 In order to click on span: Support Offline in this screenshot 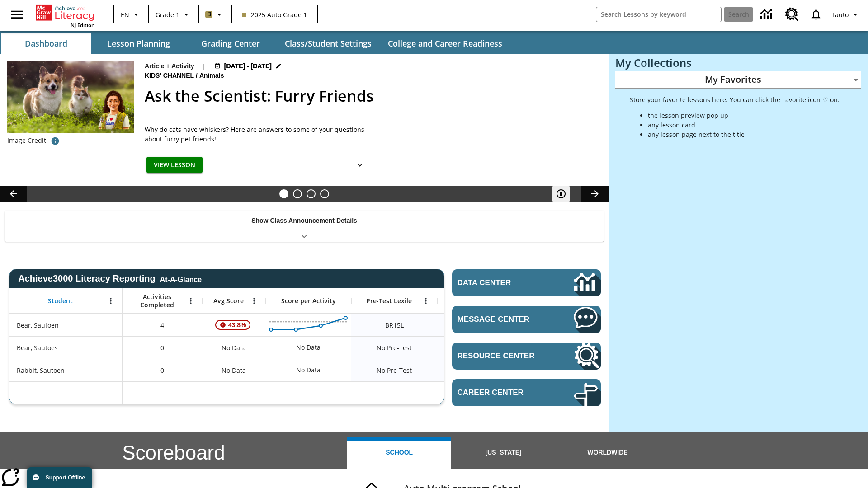, I will do `click(66, 478)`.